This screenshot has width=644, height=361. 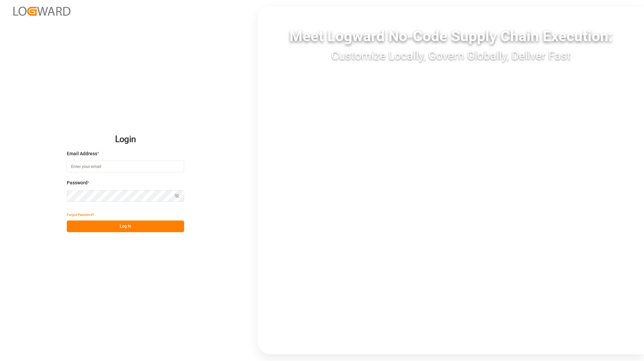 I want to click on div: Customize Locally, Govern Globally, Deliver Fast, so click(x=450, y=56).